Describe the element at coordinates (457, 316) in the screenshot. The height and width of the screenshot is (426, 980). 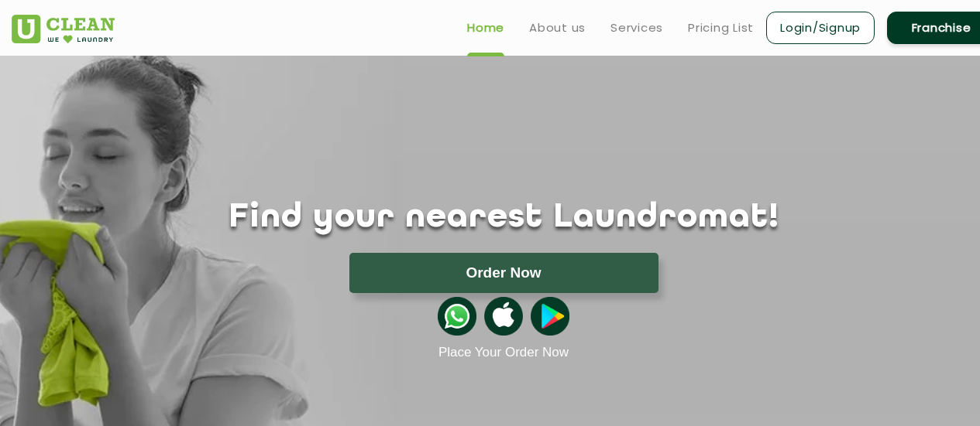
I see `img: whatsappicon.png` at that location.